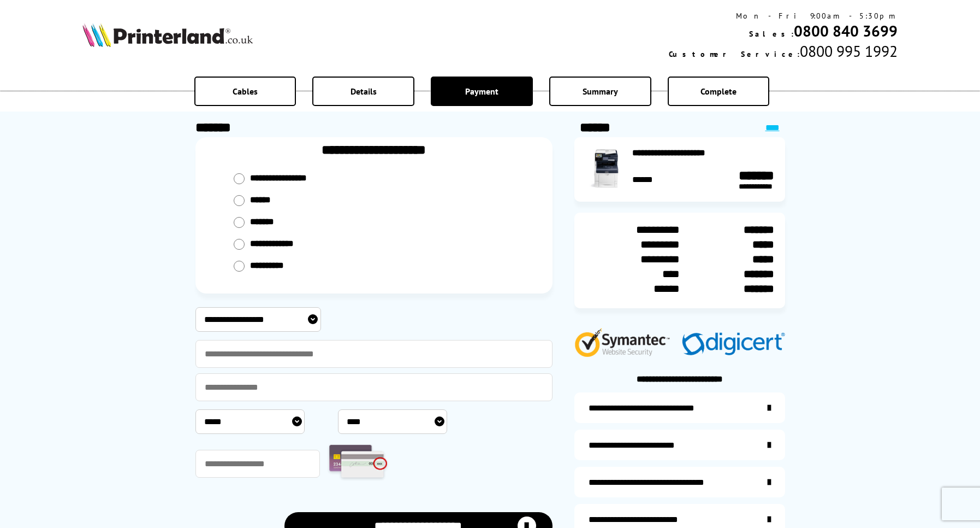 The image size is (980, 528). I want to click on span: Sales:, so click(771, 34).